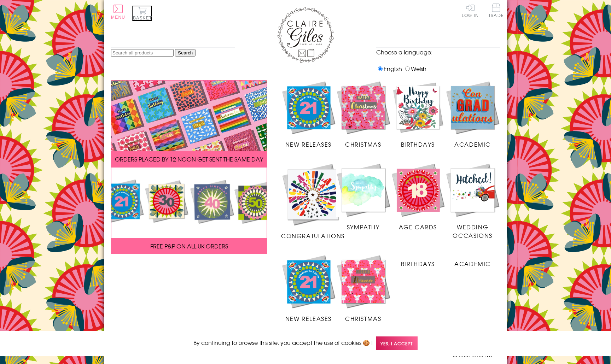  I want to click on a: Age Cards, so click(418, 197).